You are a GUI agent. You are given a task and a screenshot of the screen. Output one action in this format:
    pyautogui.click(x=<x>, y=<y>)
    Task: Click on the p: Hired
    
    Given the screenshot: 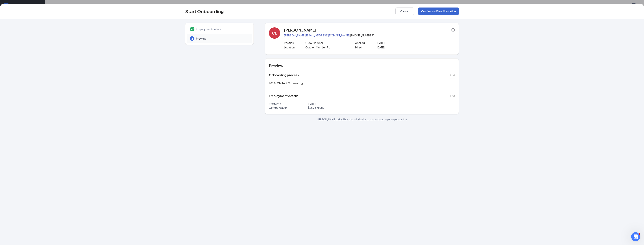 What is the action you would take?
    pyautogui.click(x=366, y=47)
    